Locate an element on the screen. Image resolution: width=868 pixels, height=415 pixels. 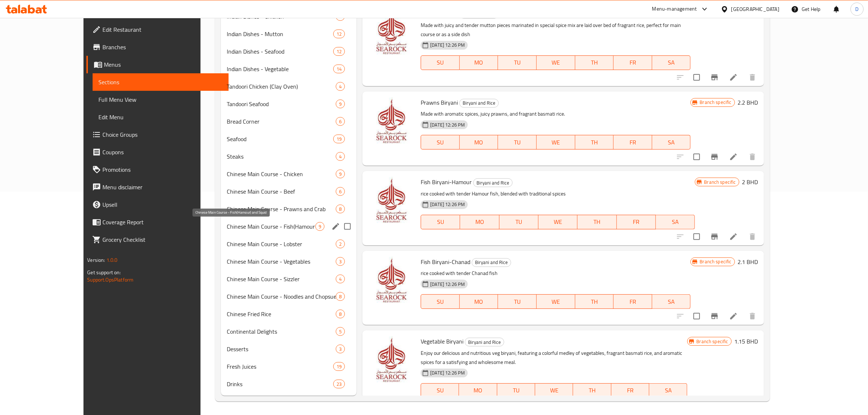
span: Branch specific is located at coordinates (715, 261).